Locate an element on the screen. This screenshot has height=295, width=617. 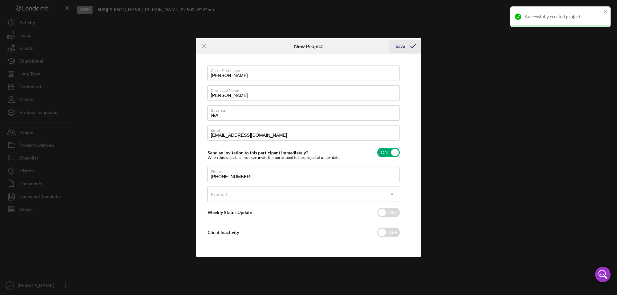
label: Client Inactivity is located at coordinates (223, 232).